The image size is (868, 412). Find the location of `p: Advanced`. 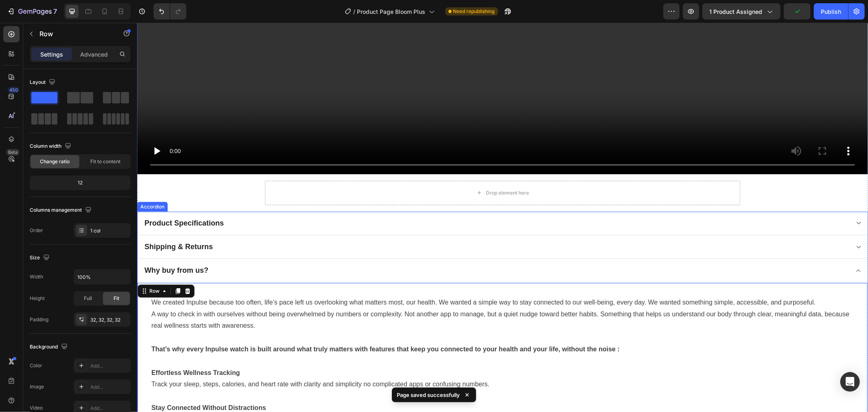

p: Advanced is located at coordinates (94, 54).